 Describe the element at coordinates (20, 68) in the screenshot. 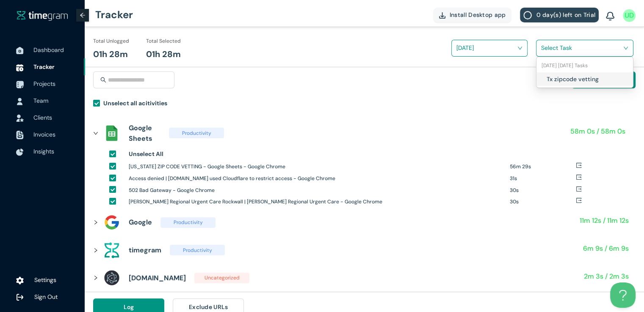

I see `img: TimeTrackerIcon` at that location.